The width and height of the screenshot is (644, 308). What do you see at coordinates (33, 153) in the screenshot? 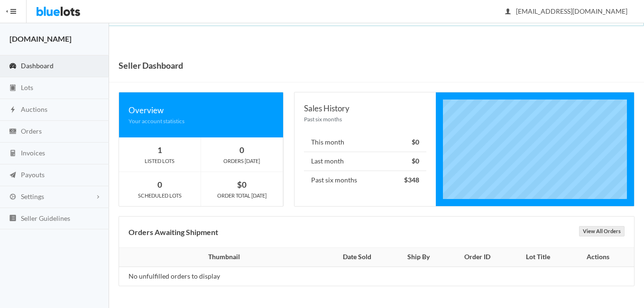
I see `span: Invoices` at bounding box center [33, 153].